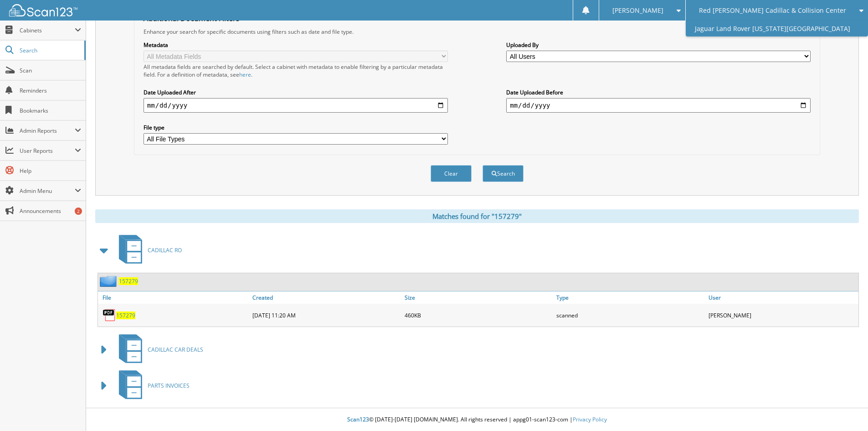  Describe the element at coordinates (659, 106) in the screenshot. I see `input: end` at that location.